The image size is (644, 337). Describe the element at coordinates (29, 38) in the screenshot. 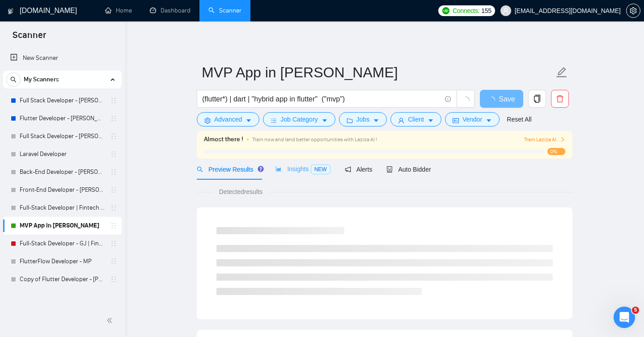

I see `span: Scanner` at that location.